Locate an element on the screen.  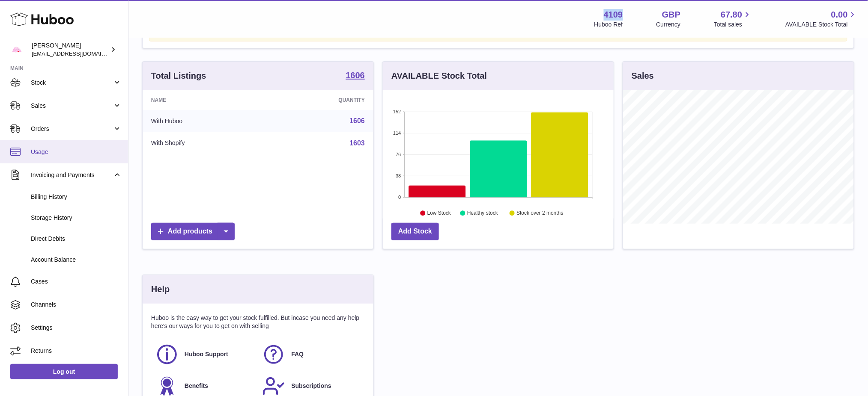
span: Huboo Support is located at coordinates (206, 354).